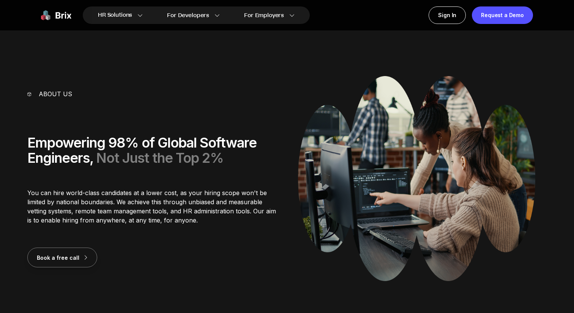  Describe the element at coordinates (55, 94) in the screenshot. I see `p: About us` at that location.